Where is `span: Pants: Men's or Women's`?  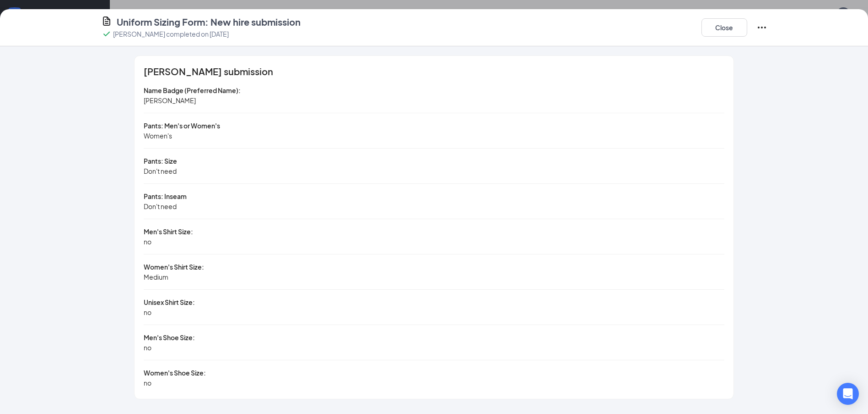
span: Pants: Men's or Women's is located at coordinates (182, 126).